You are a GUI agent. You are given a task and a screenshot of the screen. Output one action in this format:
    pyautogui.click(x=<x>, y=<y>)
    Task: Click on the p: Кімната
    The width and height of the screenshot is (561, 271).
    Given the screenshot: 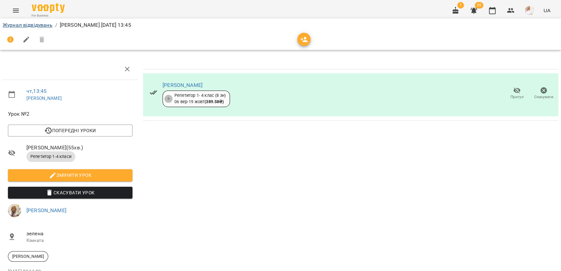 What is the action you would take?
    pyautogui.click(x=79, y=241)
    